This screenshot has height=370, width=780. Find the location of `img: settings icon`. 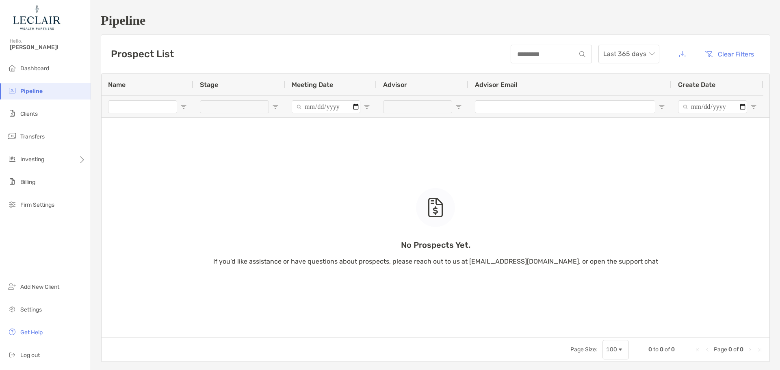

img: settings icon is located at coordinates (12, 309).